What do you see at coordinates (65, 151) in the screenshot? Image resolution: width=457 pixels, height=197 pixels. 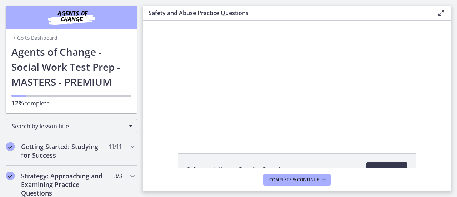 I see `h2: Getting Started: Studying for Success` at bounding box center [65, 151].